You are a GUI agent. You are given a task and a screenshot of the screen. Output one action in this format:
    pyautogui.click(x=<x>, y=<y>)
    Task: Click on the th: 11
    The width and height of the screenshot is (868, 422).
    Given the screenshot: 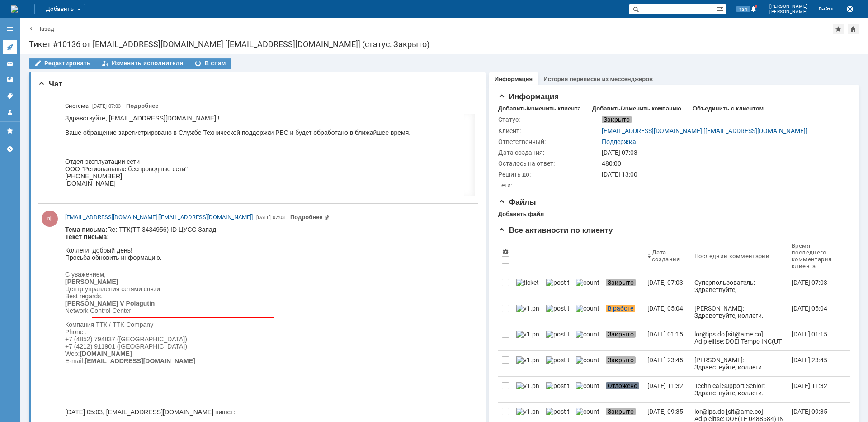 What is the action you would take?
    pyautogui.click(x=4, y=264)
    